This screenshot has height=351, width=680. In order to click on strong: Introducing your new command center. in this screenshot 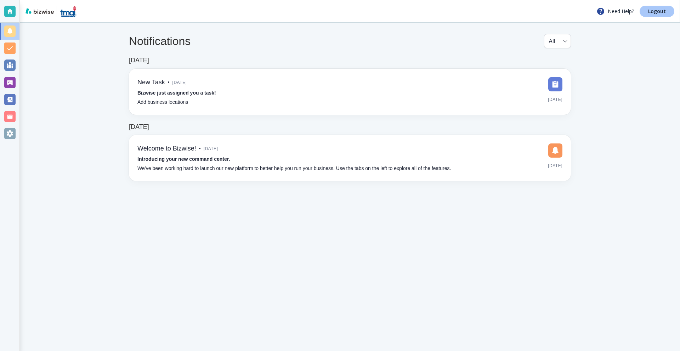, I will do `click(183, 159)`.